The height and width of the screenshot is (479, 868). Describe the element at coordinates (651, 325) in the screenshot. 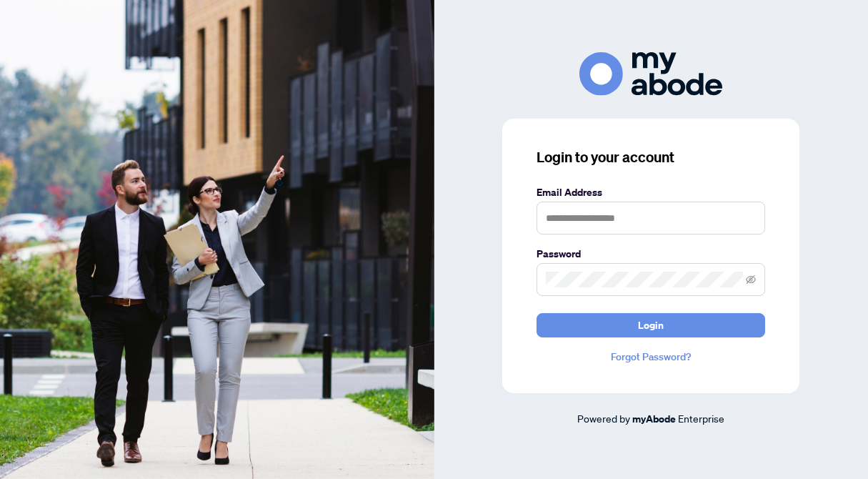

I see `span: Login` at that location.